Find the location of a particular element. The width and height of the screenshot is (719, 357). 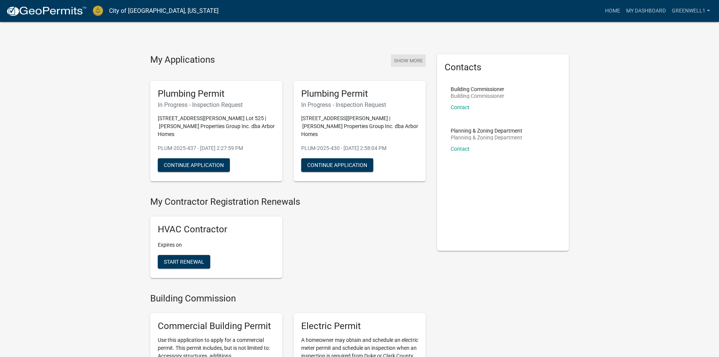

span: Start Renewal is located at coordinates (184, 262).